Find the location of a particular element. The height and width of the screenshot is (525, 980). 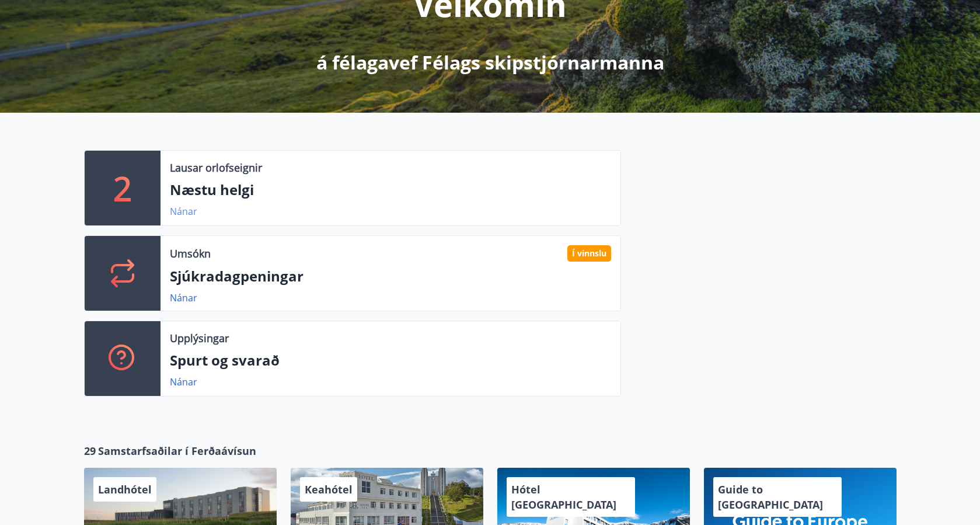

span: Samstarfsaðilar í Ferðaávísun is located at coordinates (177, 451).